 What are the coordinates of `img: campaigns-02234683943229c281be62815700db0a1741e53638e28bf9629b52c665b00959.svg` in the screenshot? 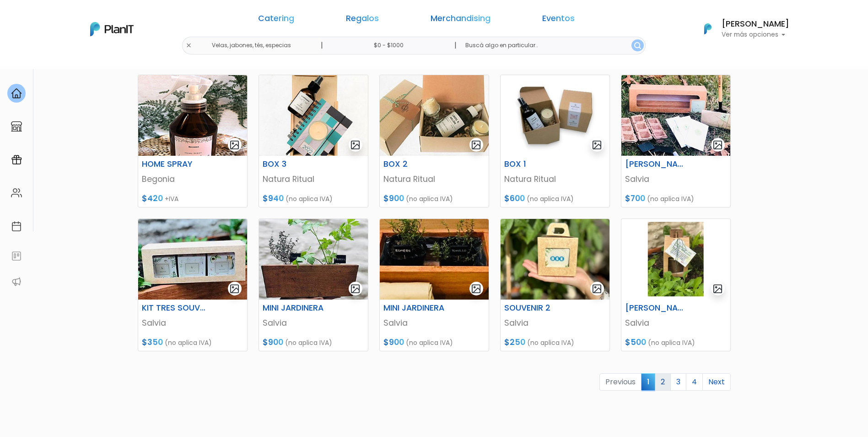 It's located at (17, 160).